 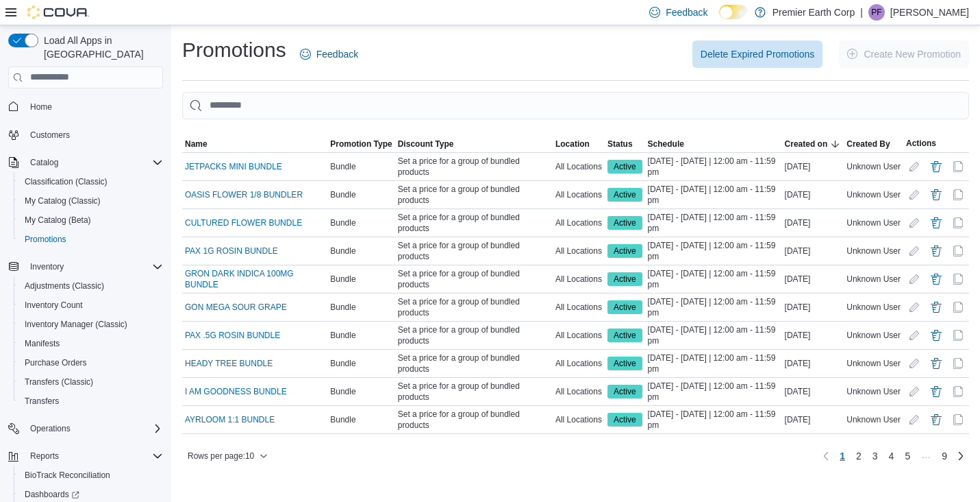 I want to click on button: Catalog, so click(x=44, y=162).